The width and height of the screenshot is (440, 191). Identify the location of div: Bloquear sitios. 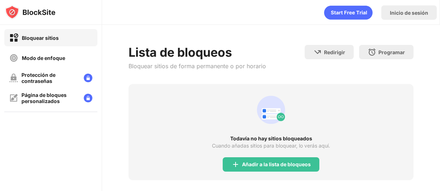
(40, 38).